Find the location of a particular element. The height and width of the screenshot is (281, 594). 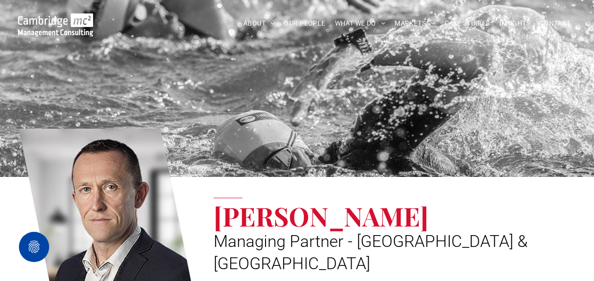

a: MARKETS is located at coordinates (414, 23).